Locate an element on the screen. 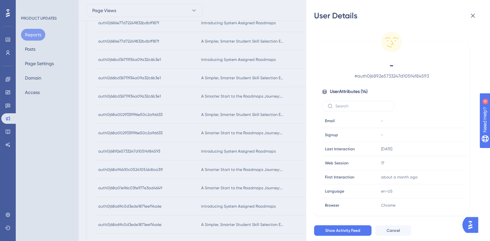 This screenshot has height=241, width=490. span: First Interaction is located at coordinates (340, 177).